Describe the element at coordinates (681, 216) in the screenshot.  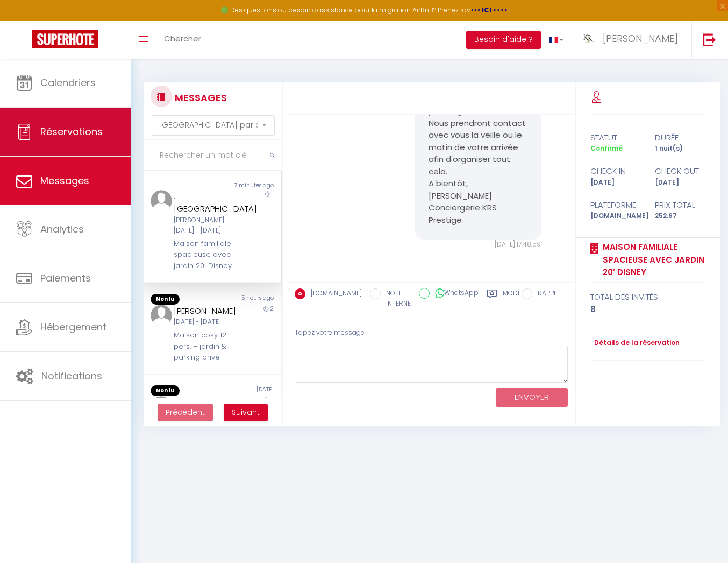
I see `div: 252.67` at that location.